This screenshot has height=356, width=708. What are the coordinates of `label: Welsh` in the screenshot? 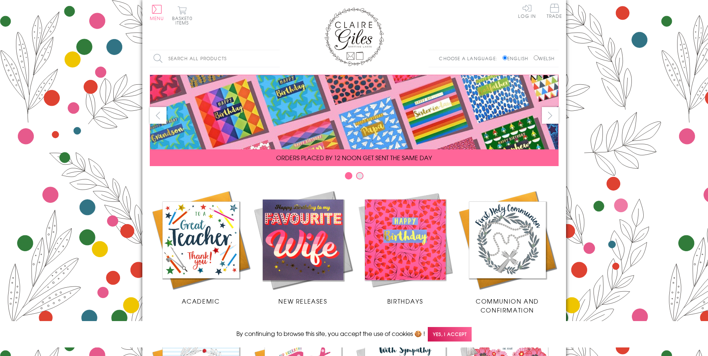 It's located at (544, 58).